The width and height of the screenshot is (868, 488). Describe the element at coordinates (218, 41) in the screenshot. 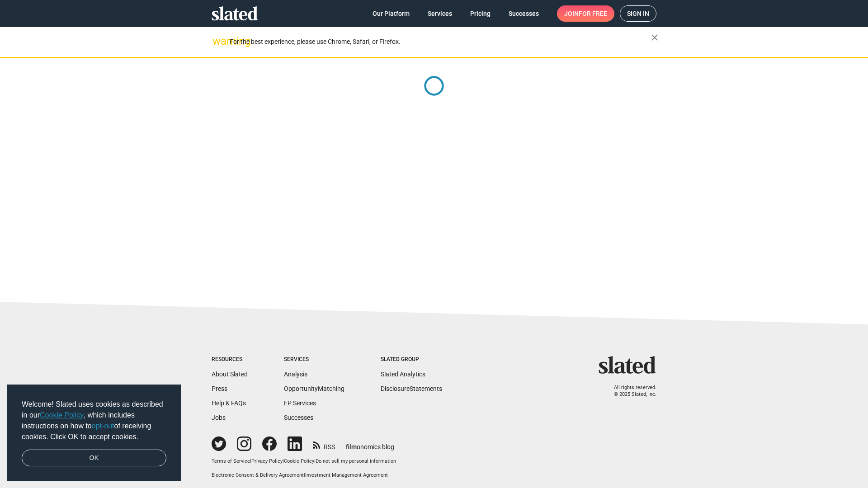

I see `mat-icon: warning` at that location.